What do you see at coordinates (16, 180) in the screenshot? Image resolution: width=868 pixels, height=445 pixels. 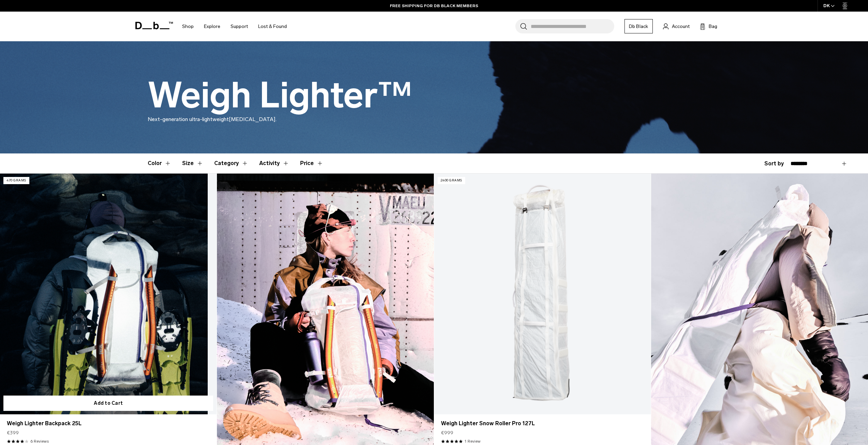 I see `p: 470 grams` at bounding box center [16, 180].